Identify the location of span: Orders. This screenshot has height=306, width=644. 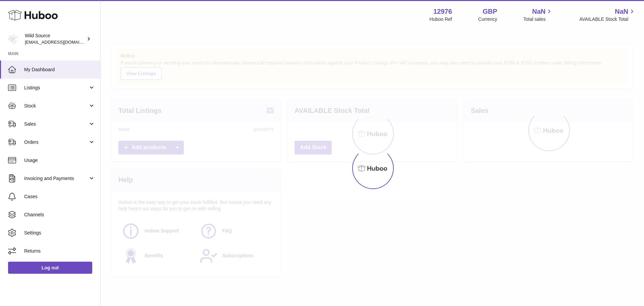
(56, 142).